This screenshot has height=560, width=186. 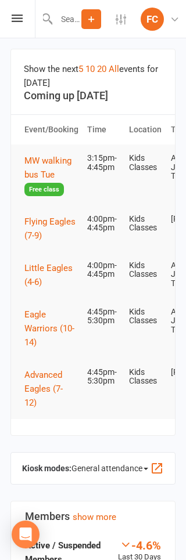 I want to click on button: Eagle Warriors (10-14), so click(x=50, y=329).